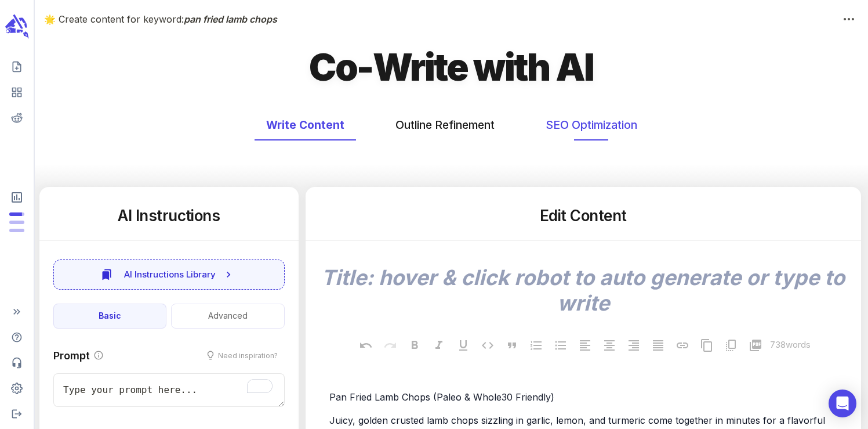  I want to click on h5: Edit Content, so click(583, 216).